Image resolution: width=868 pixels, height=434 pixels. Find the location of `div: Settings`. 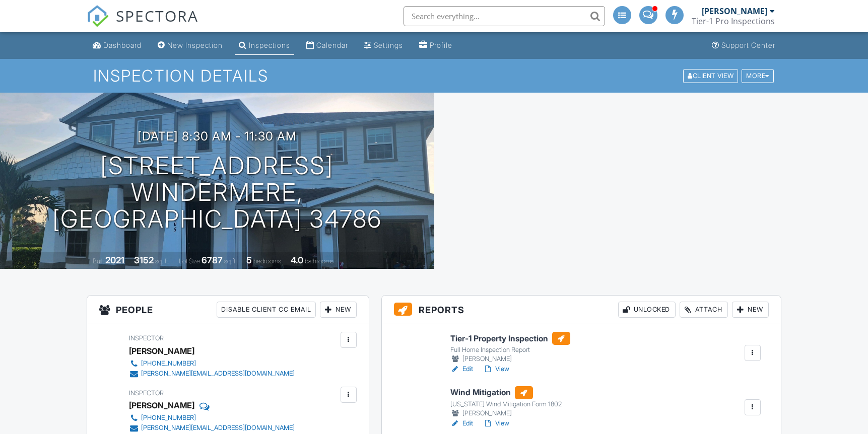

div: Settings is located at coordinates (389, 45).